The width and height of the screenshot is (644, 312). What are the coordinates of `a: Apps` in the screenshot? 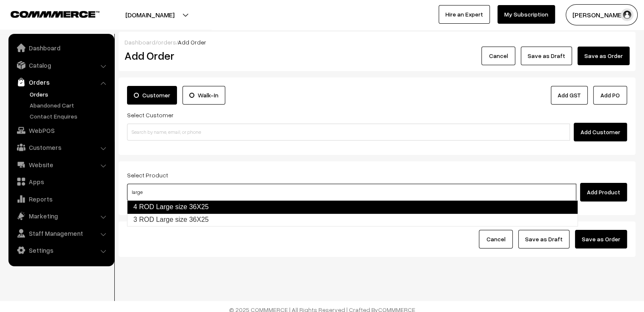 It's located at (61, 182).